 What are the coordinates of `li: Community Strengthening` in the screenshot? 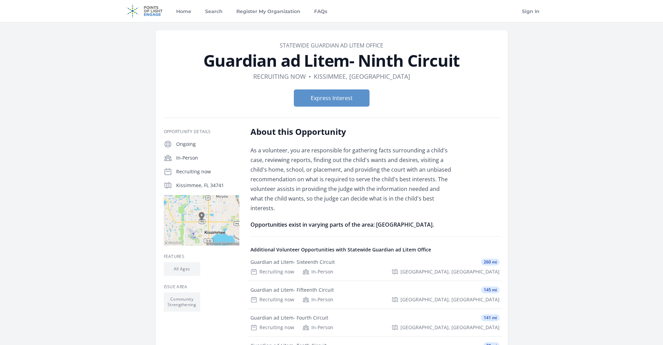 It's located at (182, 302).